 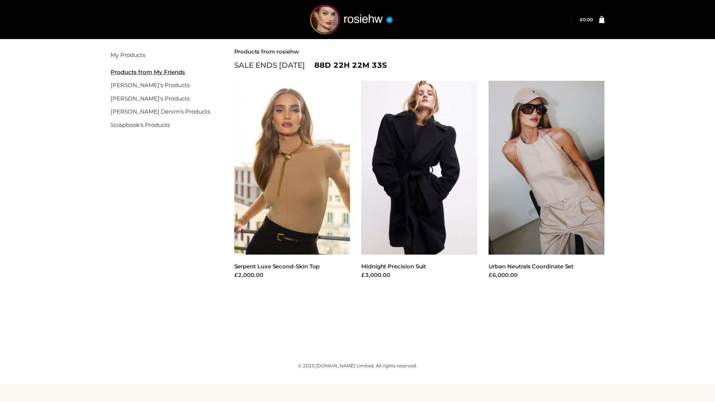 What do you see at coordinates (352, 19) in the screenshot?
I see `a: rosiehw` at bounding box center [352, 19].